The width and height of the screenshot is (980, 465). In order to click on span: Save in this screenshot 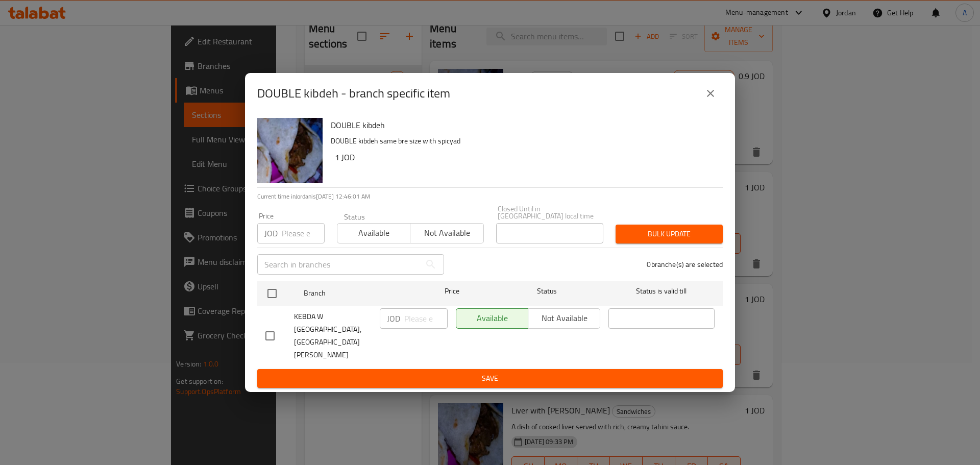, I will do `click(490, 378)`.